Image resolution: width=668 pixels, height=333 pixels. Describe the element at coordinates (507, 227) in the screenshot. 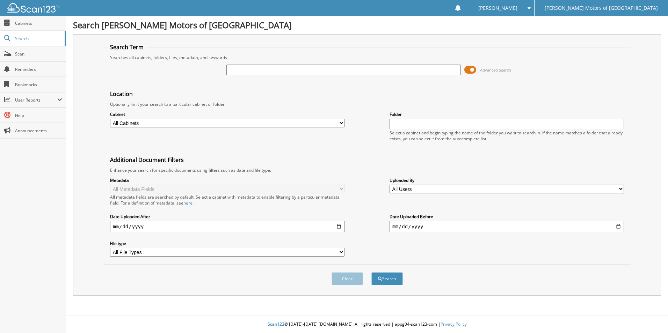

I see `input: end` at that location.